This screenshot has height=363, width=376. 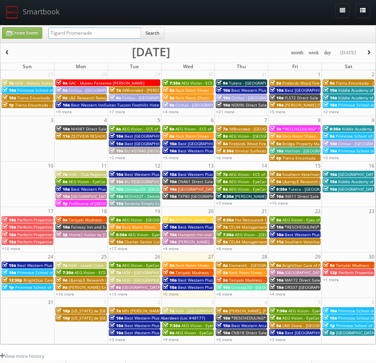 What do you see at coordinates (279, 203) in the screenshot?
I see `a: +16 more` at bounding box center [279, 203].